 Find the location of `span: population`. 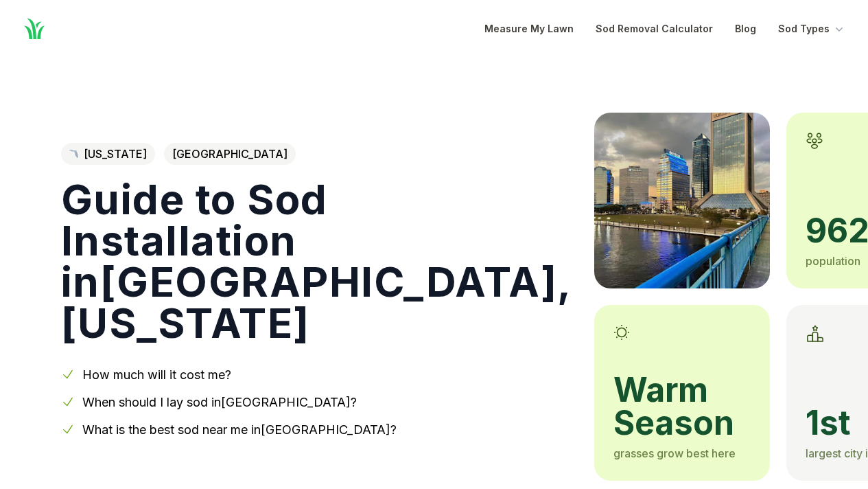

span: population is located at coordinates (833, 261).